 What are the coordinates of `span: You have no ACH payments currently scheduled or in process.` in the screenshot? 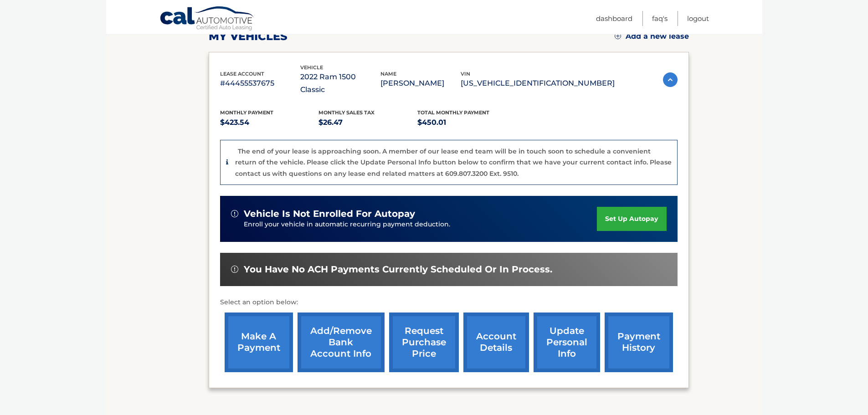 It's located at (398, 270).